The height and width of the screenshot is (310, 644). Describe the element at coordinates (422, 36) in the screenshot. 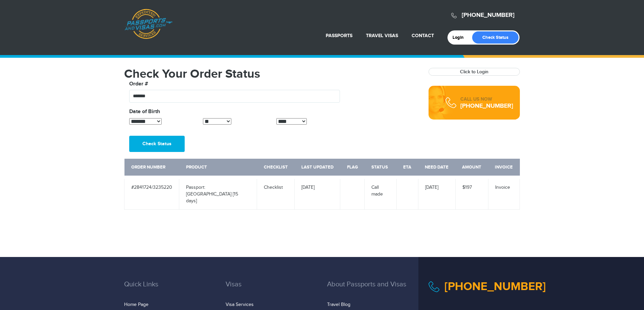

I see `a: Contact` at that location.